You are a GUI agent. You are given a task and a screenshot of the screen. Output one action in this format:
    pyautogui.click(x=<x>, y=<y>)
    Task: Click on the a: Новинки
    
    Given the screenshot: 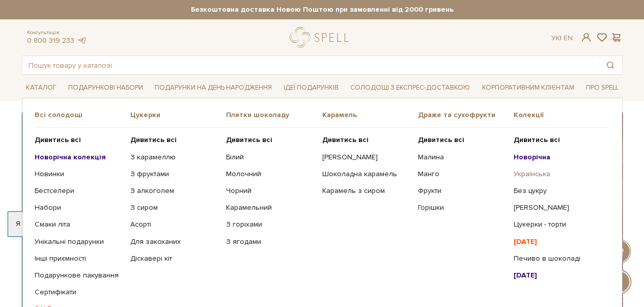 What is the action you would take?
    pyautogui.click(x=79, y=174)
    